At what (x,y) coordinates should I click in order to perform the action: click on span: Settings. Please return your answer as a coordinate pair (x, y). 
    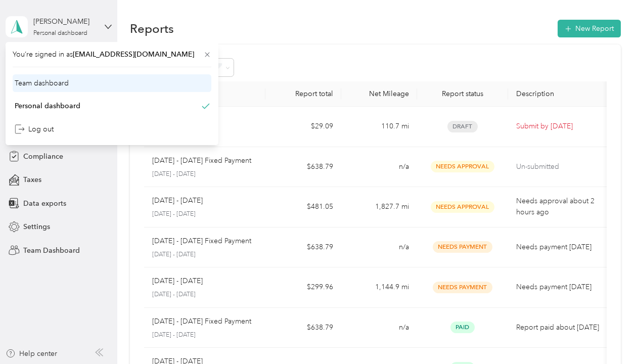
    Looking at the image, I should click on (36, 226).